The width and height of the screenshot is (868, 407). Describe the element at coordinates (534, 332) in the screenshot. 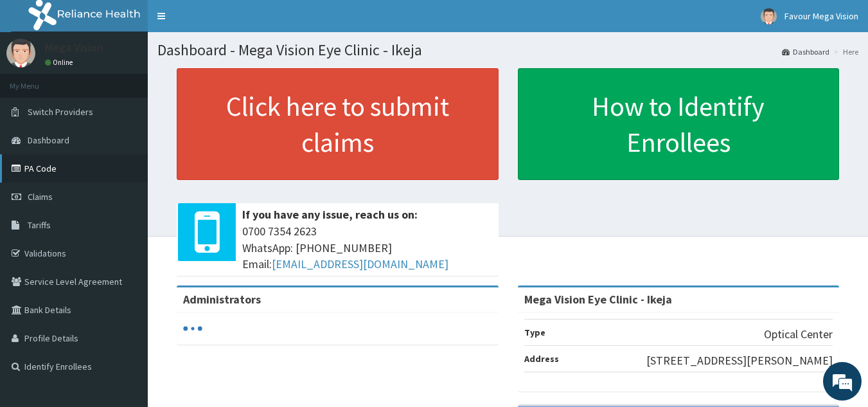

I see `b: Type` at that location.